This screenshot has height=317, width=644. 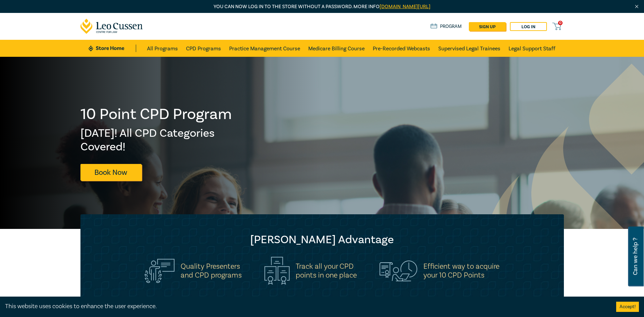 What do you see at coordinates (637, 7) in the screenshot?
I see `div: Close` at bounding box center [637, 7].